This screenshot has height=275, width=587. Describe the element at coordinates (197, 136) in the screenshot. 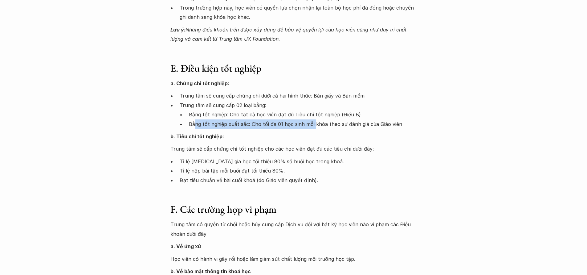

I see `strong: b. Tiêu chí tốt nghiệp:` at that location.